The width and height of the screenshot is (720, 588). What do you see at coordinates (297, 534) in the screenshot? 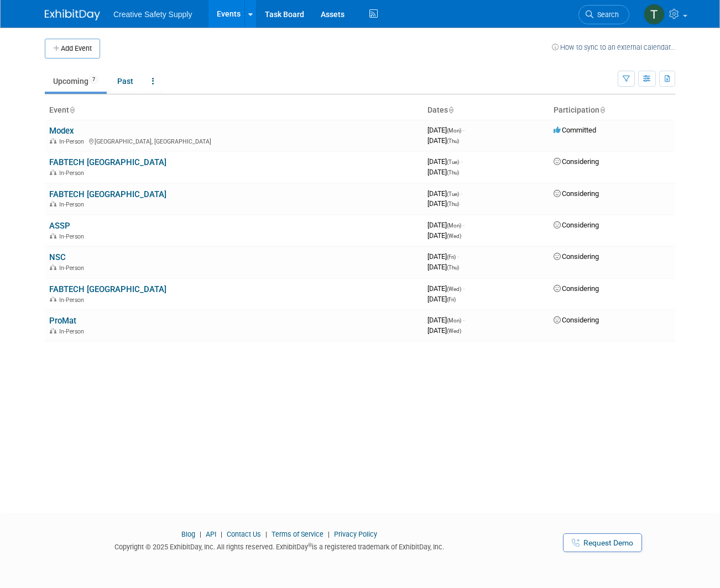
I see `a: Terms of Service` at bounding box center [297, 534].